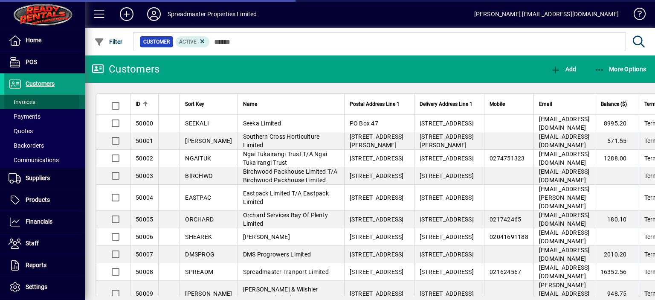 Image resolution: width=655 pixels, height=300 pixels. I want to click on button: Filter, so click(108, 42).